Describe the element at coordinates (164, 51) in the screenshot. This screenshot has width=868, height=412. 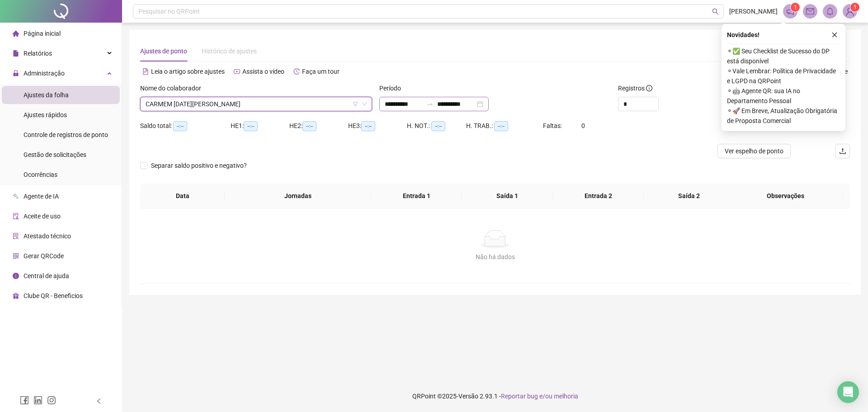
I see `span: Ajustes de ponto` at that location.